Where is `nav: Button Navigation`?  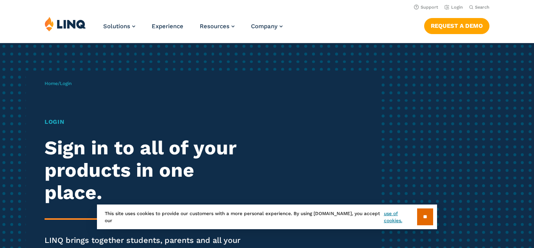 nav: Button Navigation is located at coordinates (457, 25).